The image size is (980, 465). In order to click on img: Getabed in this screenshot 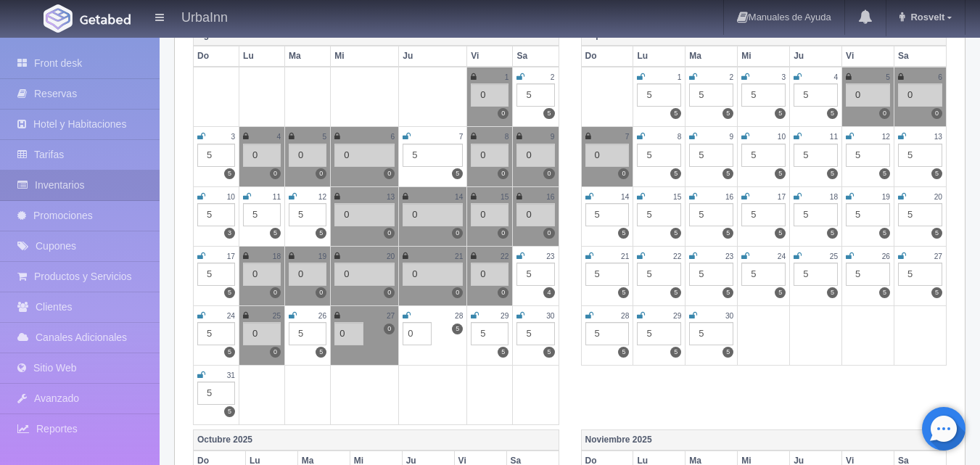, I will do `click(105, 19)`.